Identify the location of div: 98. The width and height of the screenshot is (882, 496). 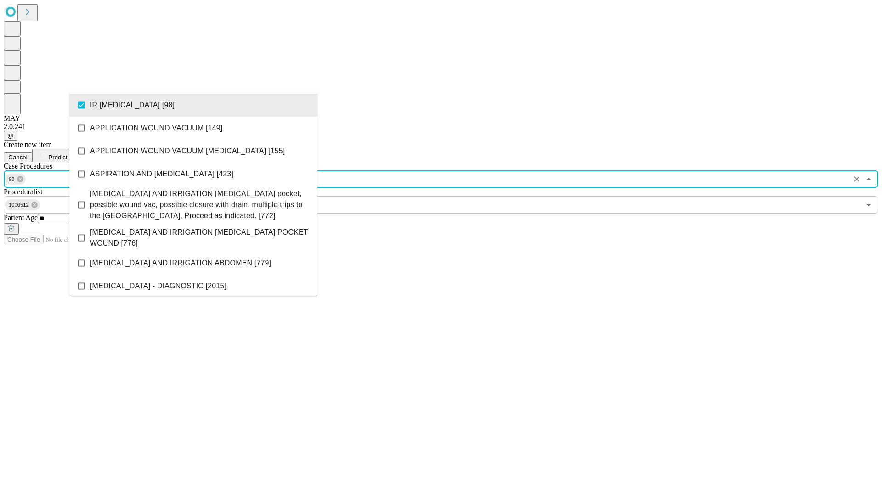
(15, 179).